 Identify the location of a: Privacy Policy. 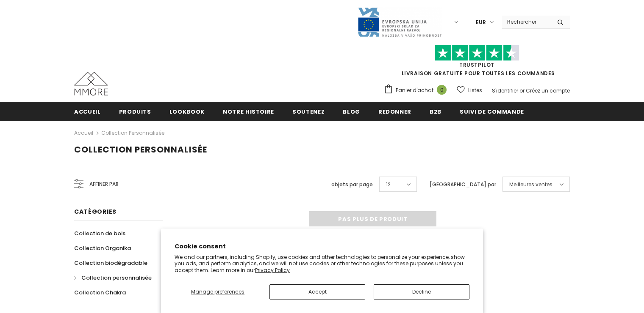
(272, 270).